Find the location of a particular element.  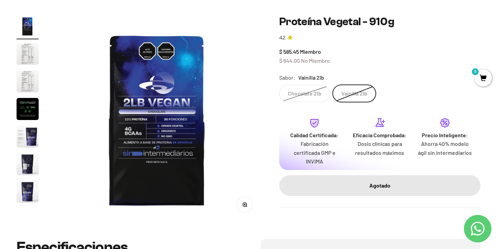

button: Ir al artículo 6 is located at coordinates (28, 165).